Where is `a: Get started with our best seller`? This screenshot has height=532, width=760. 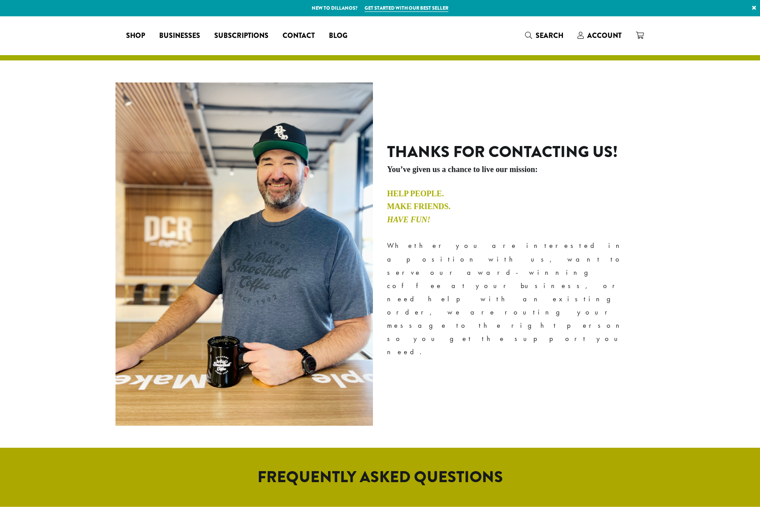 a: Get started with our best seller is located at coordinates (407, 8).